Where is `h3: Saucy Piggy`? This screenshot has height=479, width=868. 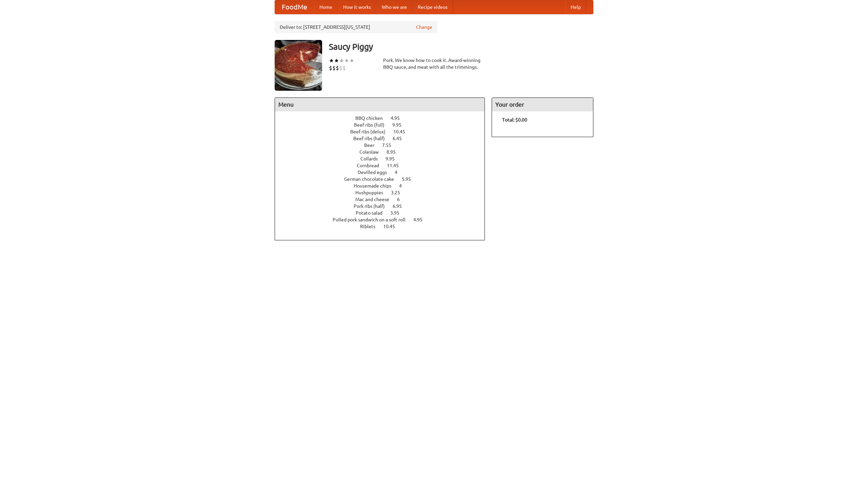
h3: Saucy Piggy is located at coordinates (461, 46).